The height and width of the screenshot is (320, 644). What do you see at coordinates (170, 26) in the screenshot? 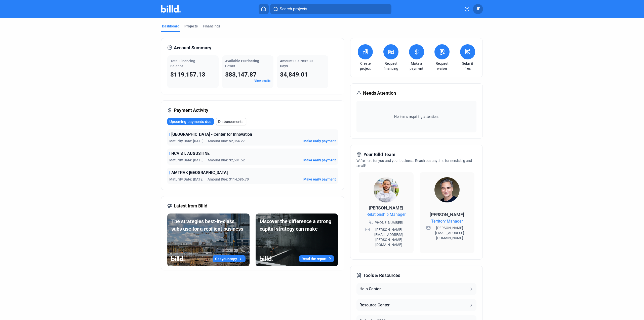
I see `div: Dashboard` at bounding box center [170, 26].